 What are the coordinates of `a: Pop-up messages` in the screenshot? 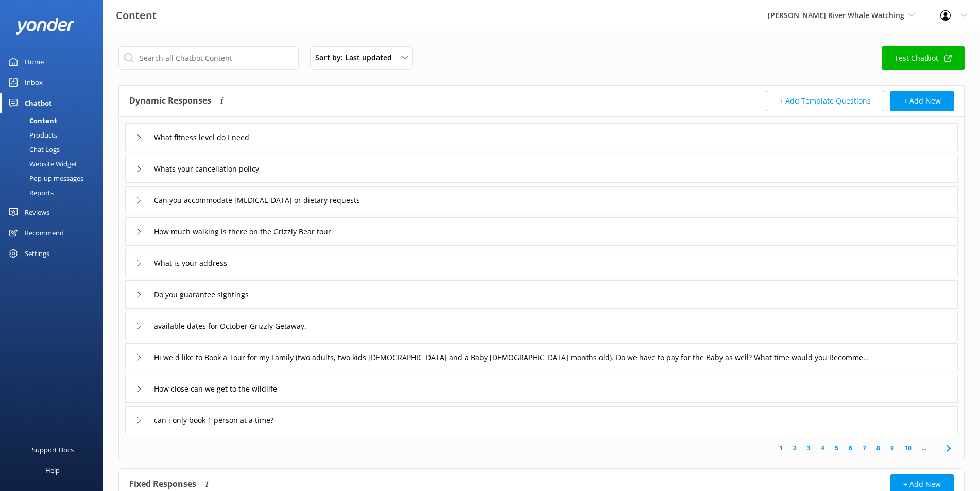 It's located at (54, 178).